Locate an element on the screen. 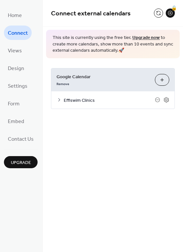  a: Embed is located at coordinates (16, 121).